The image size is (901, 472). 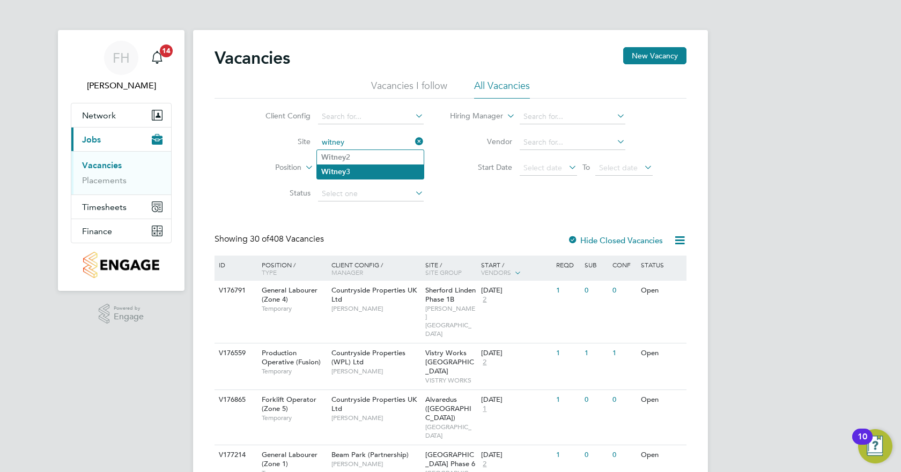 I want to click on button: Network, so click(x=121, y=115).